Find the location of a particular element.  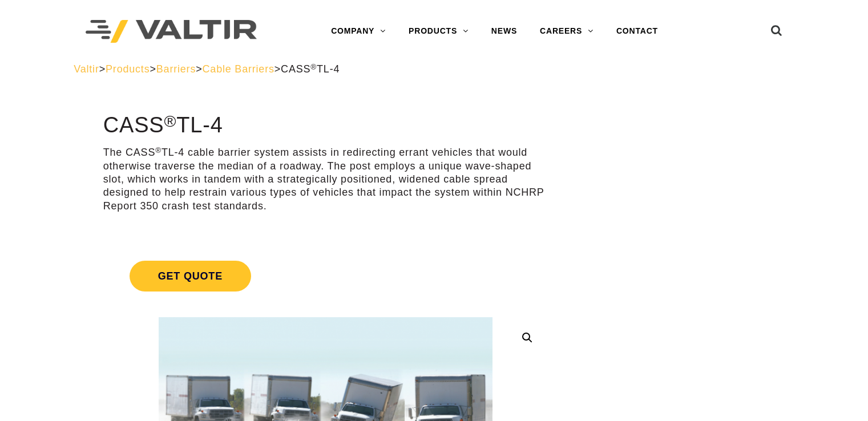

h1: CASS TL-4 is located at coordinates (326, 126).